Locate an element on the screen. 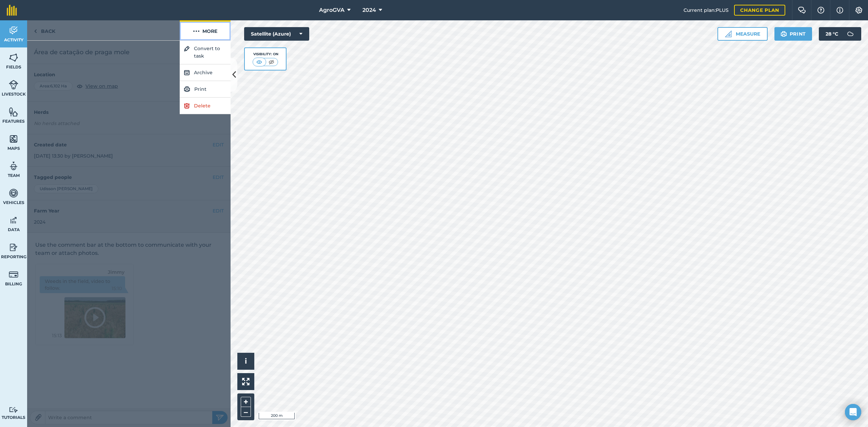 This screenshot has height=427, width=868. button: Archive is located at coordinates (205, 73).